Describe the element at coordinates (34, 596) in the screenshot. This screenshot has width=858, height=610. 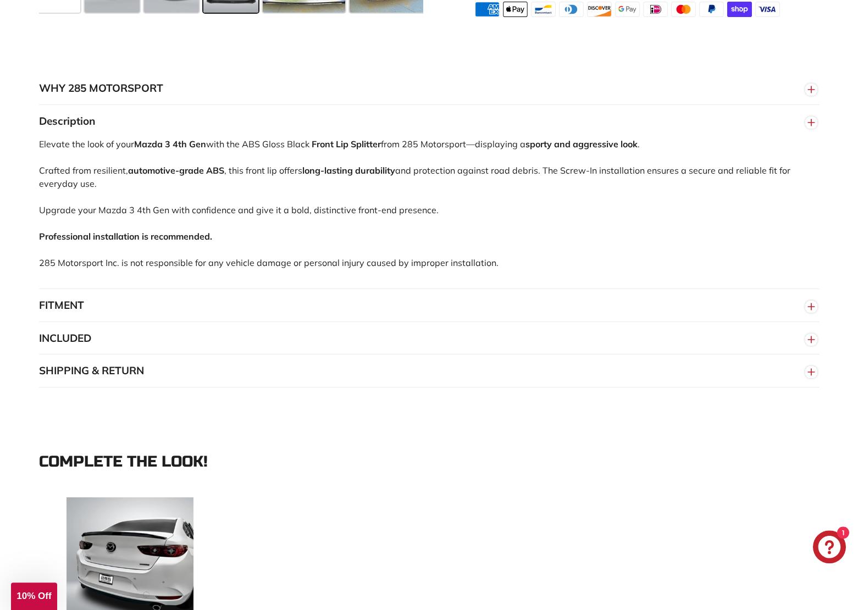
I see `div: 10% Off` at that location.